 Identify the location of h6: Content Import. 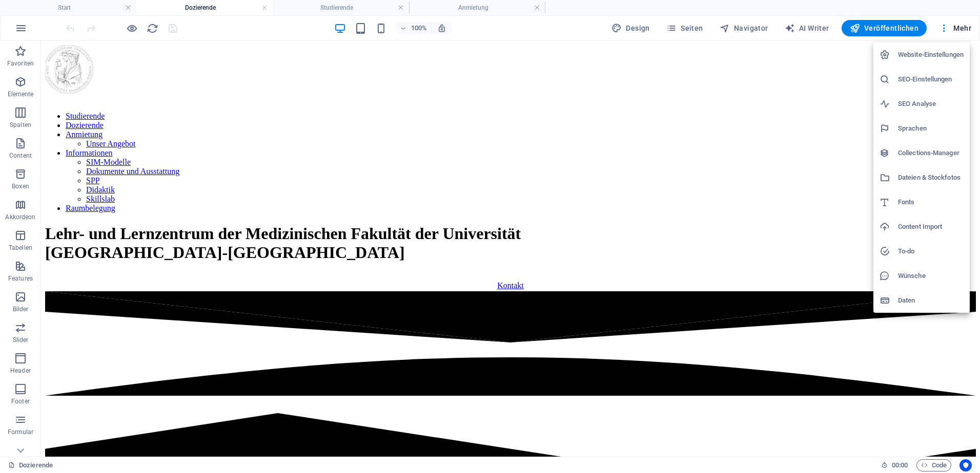
(931, 227).